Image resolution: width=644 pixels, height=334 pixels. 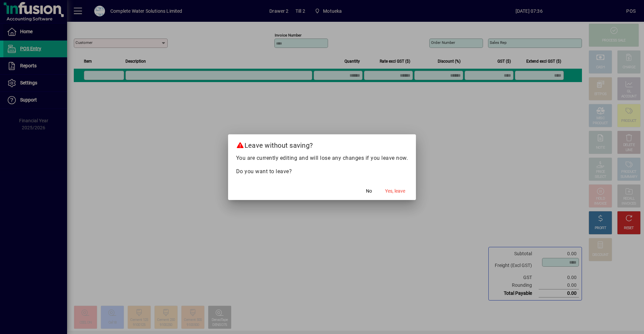 I want to click on span: No, so click(x=369, y=191).